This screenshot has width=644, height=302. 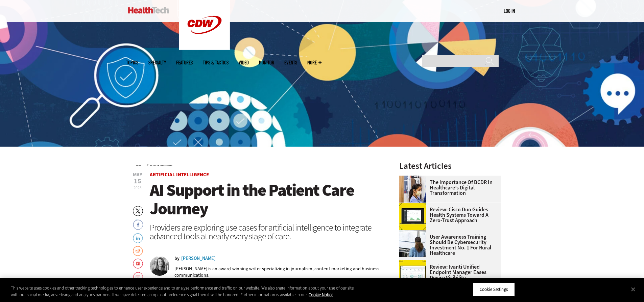 What do you see at coordinates (448, 188) in the screenshot?
I see `a: The Importance of BCDR in Healthcare’s Digital Transformation` at bounding box center [448, 188].